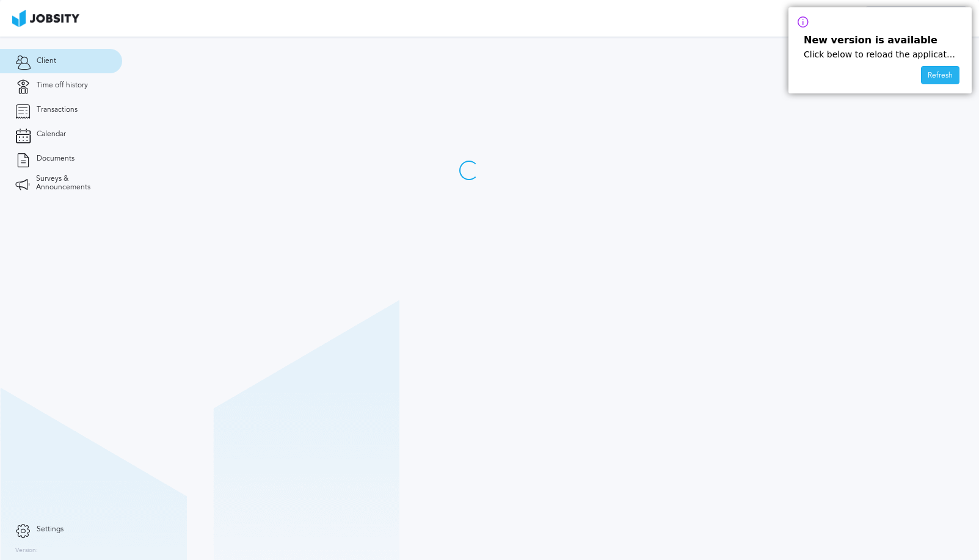  What do you see at coordinates (62, 85) in the screenshot?
I see `span: Time off history` at bounding box center [62, 85].